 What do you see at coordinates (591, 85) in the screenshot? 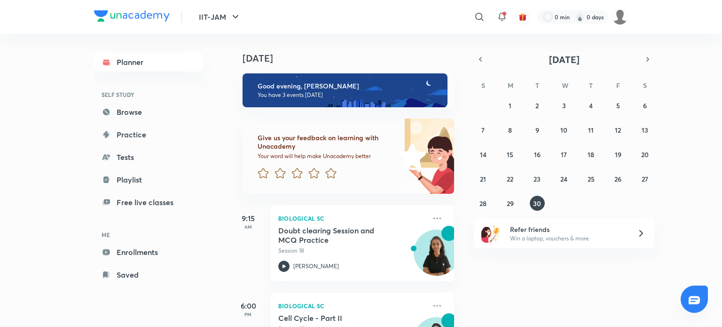
I see `abbr: Thursday` at bounding box center [591, 85].